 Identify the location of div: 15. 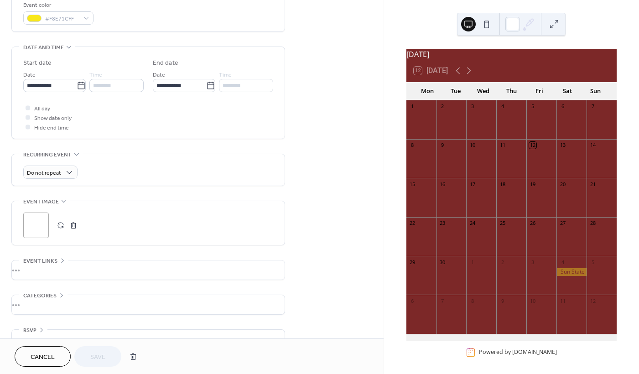
(412, 184).